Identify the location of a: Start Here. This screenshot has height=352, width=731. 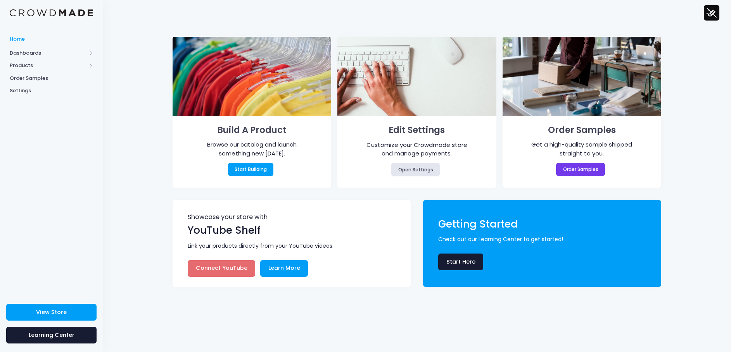
(461, 262).